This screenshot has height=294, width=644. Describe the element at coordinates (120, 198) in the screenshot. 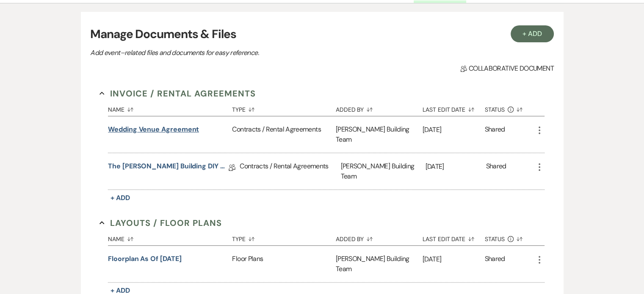

I see `span: + Add` at that location.